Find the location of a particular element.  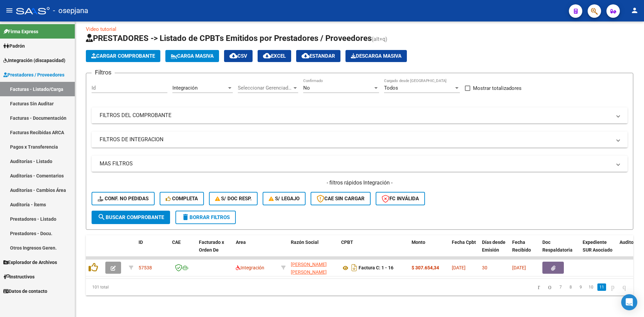

a: Video tutorial is located at coordinates (101, 29).